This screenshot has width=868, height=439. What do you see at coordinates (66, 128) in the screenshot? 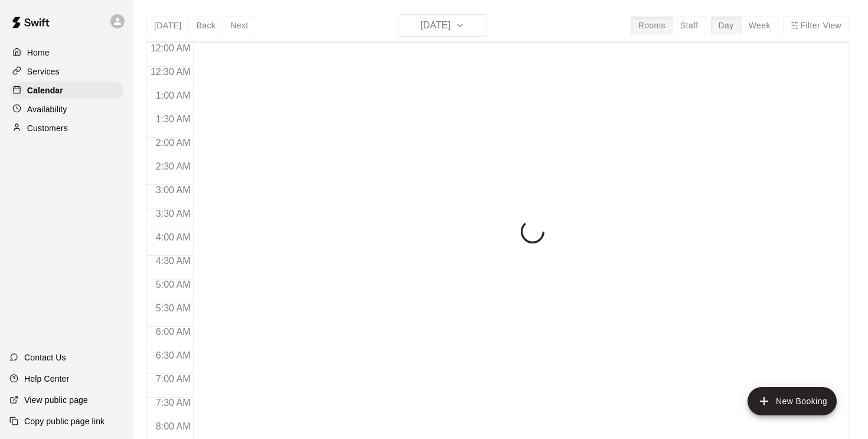
I see `div: Customers` at bounding box center [66, 128].